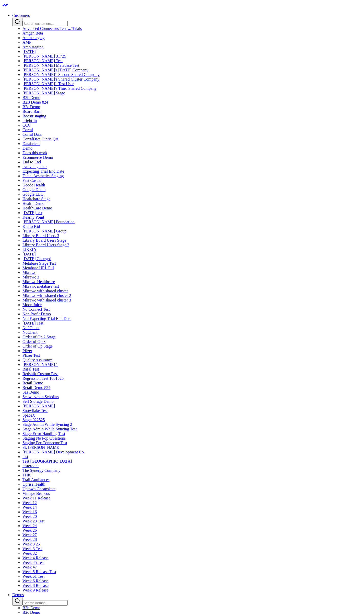  Describe the element at coordinates (37, 360) in the screenshot. I see `a: Quality Assurance` at that location.